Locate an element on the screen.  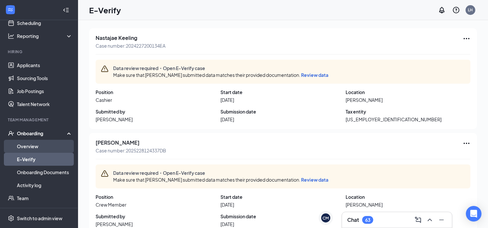
svg: Analysis is located at coordinates (11, 36).